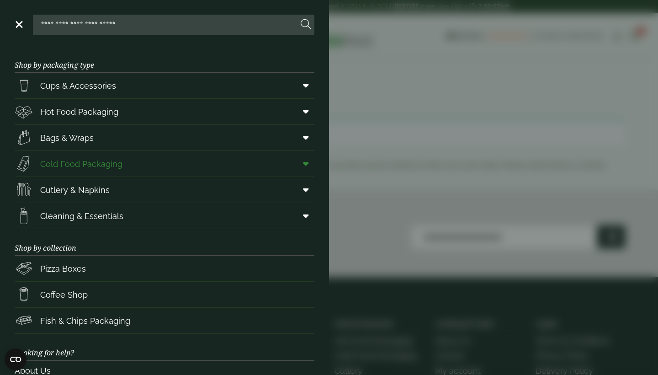  What do you see at coordinates (164, 190) in the screenshot?
I see `a: Cutlery & Napkins` at bounding box center [164, 190].